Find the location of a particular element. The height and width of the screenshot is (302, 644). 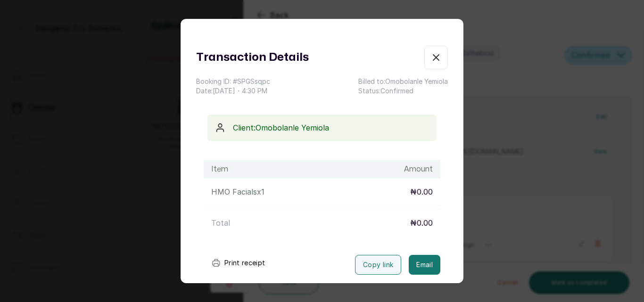

button: Copy link is located at coordinates (378, 265).